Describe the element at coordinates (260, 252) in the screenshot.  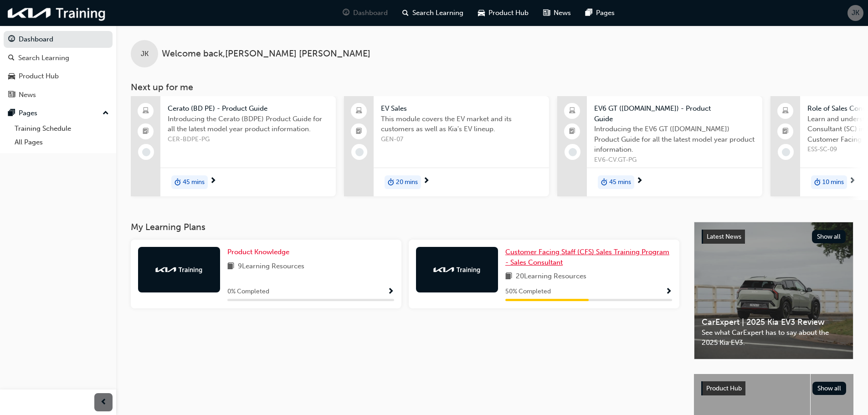
I see `a: Product Knowledge` at that location.